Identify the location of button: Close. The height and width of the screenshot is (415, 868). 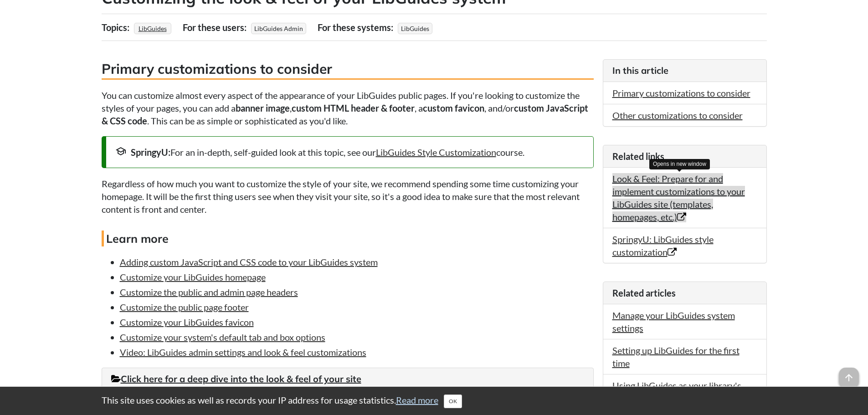
(452, 401).